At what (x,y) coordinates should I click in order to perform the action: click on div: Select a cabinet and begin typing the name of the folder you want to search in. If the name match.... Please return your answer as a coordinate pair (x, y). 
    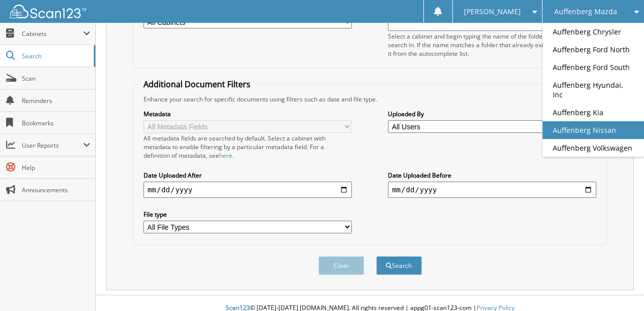
    Looking at the image, I should click on (492, 45).